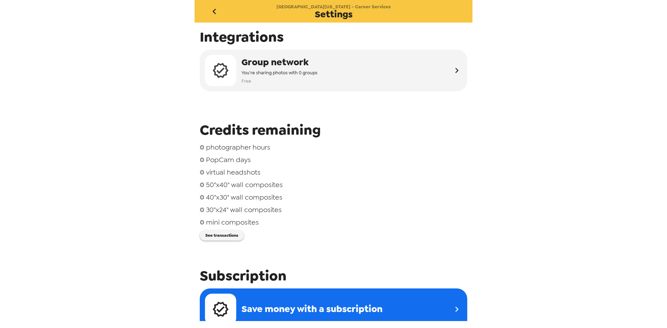 The height and width of the screenshot is (328, 667). What do you see at coordinates (312, 309) in the screenshot?
I see `span: Save money with a subscription` at bounding box center [312, 309].